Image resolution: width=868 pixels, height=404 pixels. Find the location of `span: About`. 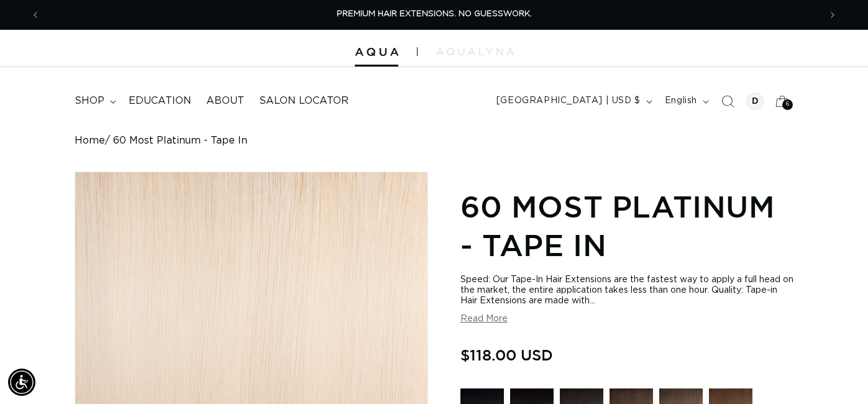

span: About is located at coordinates (225, 101).